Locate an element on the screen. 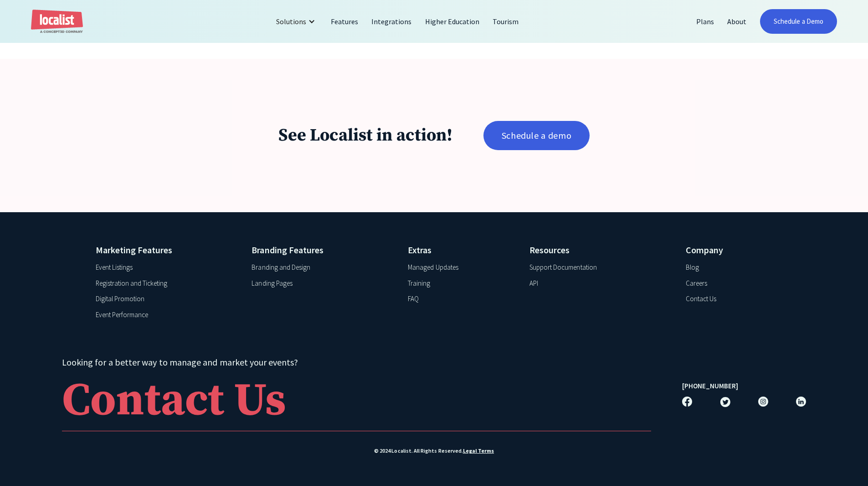 Image resolution: width=868 pixels, height=486 pixels. div: Support Documentation is located at coordinates (563, 267).